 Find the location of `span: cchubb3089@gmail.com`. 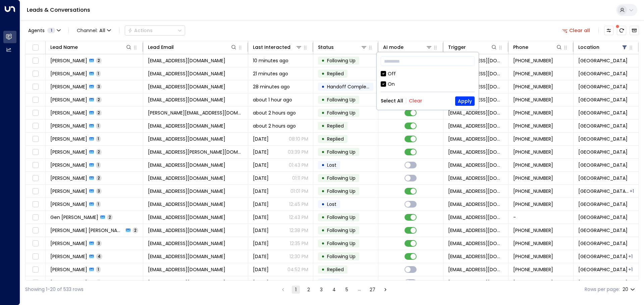

span: cchubb3089@gmail.com is located at coordinates (186, 283).